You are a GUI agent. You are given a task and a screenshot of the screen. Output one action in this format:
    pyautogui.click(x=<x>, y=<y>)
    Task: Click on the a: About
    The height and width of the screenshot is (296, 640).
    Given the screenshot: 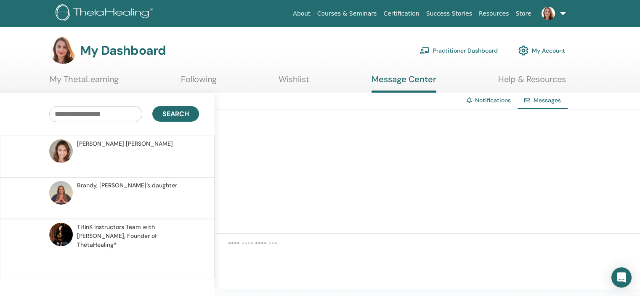 What is the action you would take?
    pyautogui.click(x=301, y=13)
    